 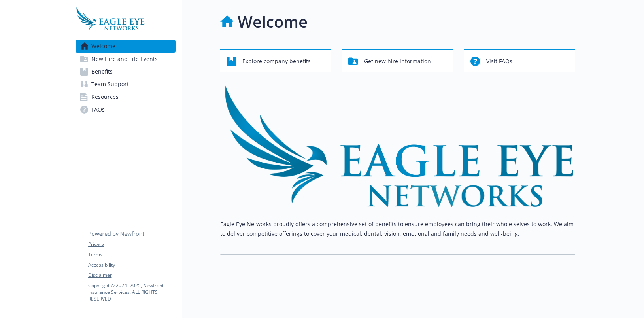 I want to click on span: Resources, so click(x=105, y=97).